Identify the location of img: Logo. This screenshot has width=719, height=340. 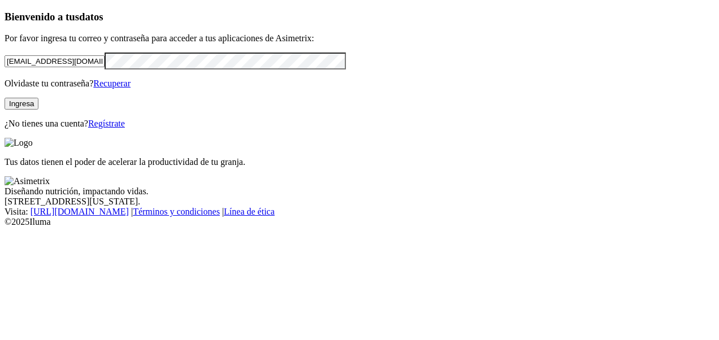
(19, 143).